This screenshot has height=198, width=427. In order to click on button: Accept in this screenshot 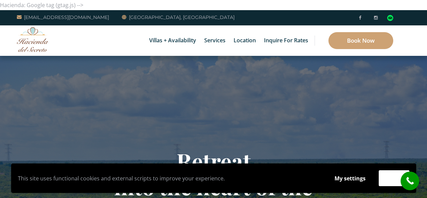, I will do `click(394, 178)`.